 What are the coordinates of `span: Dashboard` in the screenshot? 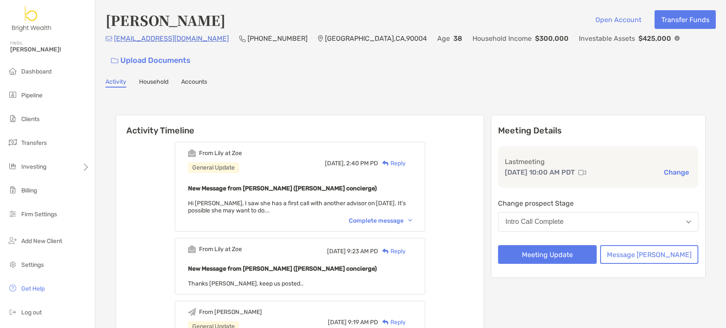 It's located at (36, 71).